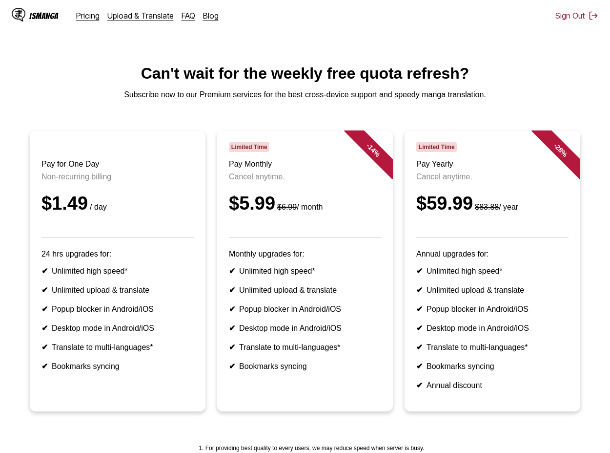 The image size is (610, 453). What do you see at coordinates (97, 207) in the screenshot?
I see `small: / day` at bounding box center [97, 207].